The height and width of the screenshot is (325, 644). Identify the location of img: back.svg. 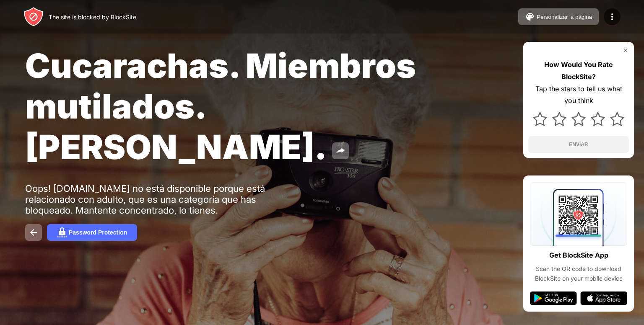
(33, 233).